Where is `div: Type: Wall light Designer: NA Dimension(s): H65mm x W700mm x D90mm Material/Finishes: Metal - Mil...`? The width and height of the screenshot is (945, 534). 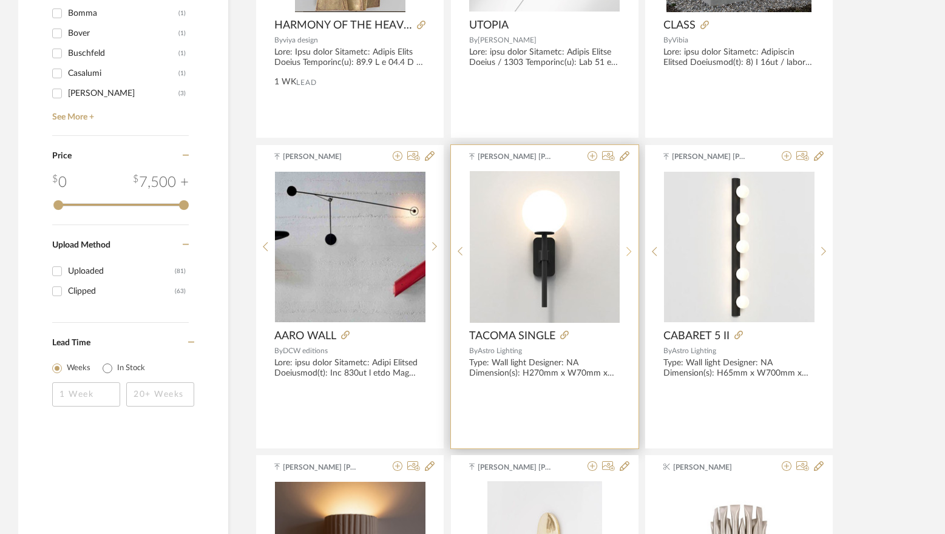
div: Type: Wall light Designer: NA Dimension(s): H65mm x W700mm x D90mm Material/Finishes: Metal - Mil... is located at coordinates (739, 368).